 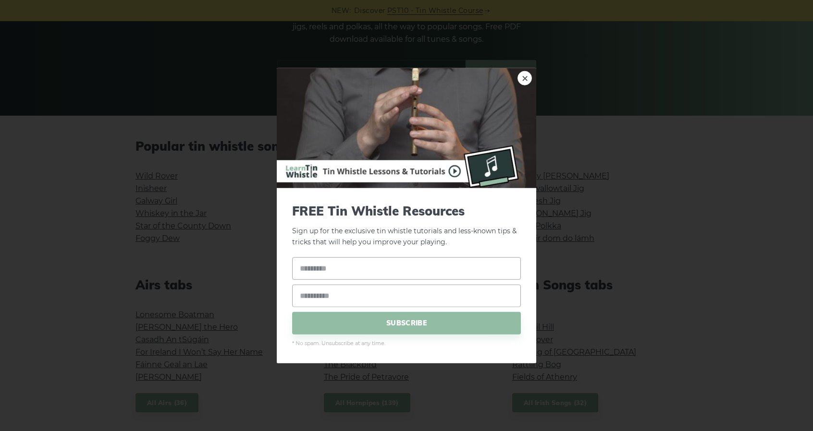 I want to click on span: * No spam. Unsubscribe at any time., so click(x=406, y=344).